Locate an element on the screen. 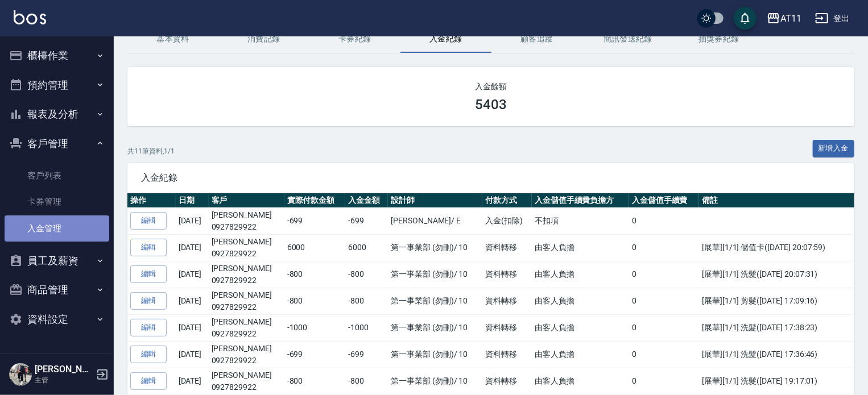  p: 共 11 筆資料, 1 / 1 is located at coordinates (151, 151).